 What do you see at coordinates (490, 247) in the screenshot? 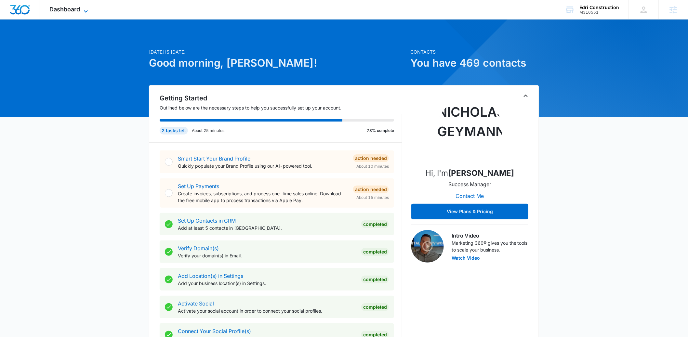
I see `p: Marketing 360® gives you the tools to scale your business.` at bounding box center [490, 247].